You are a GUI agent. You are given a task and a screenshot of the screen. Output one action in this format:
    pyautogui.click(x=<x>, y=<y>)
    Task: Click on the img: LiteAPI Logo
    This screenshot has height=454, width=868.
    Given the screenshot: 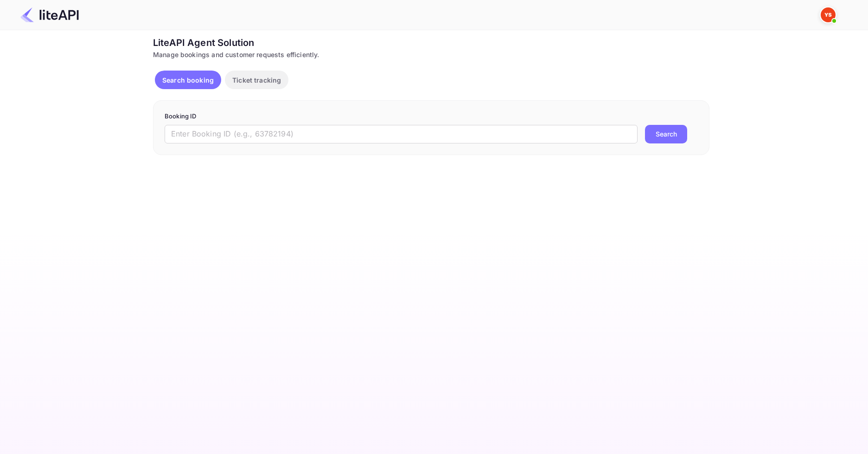 What is the action you would take?
    pyautogui.click(x=49, y=15)
    